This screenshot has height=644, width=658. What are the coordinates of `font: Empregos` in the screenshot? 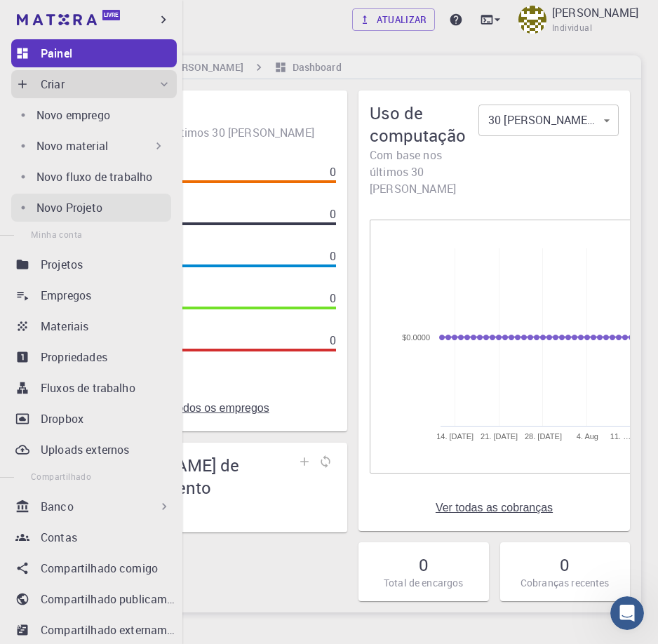 It's located at (66, 295).